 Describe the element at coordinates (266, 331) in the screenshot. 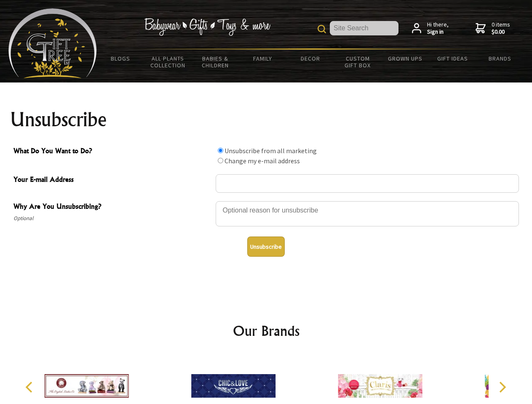

I see `h2: Our Brands` at that location.